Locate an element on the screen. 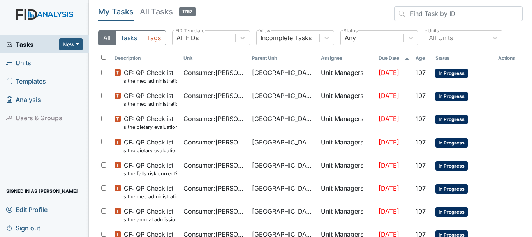 The width and height of the screenshot is (532, 237). div: Incomplete Tasks is located at coordinates (286, 38).